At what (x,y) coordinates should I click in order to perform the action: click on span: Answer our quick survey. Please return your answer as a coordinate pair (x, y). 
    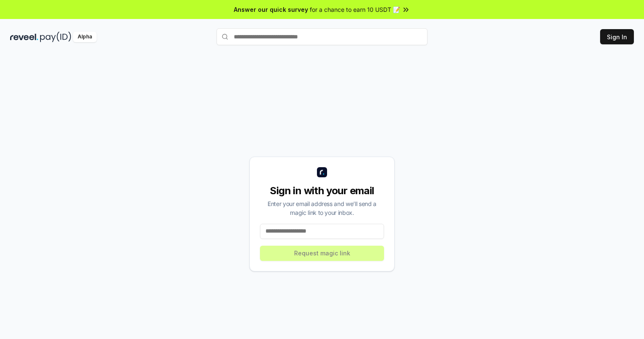
    Looking at the image, I should click on (271, 9).